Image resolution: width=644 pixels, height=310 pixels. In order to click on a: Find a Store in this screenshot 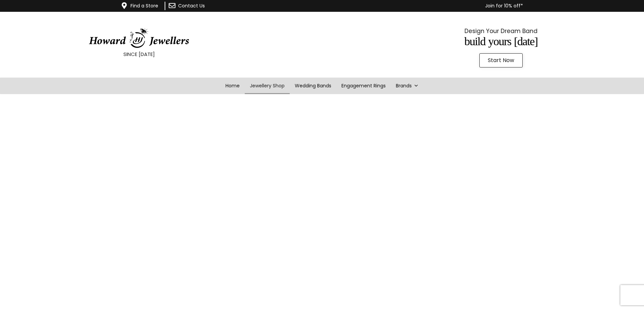, I will do `click(144, 6)`.